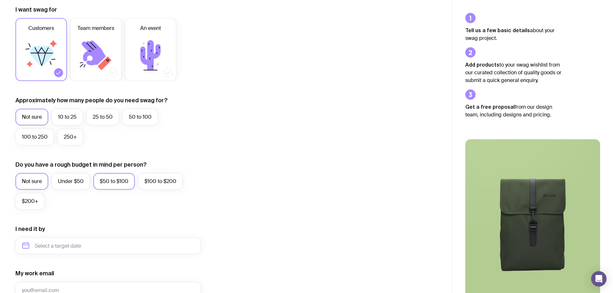 The height and width of the screenshot is (293, 613). Describe the element at coordinates (114, 181) in the screenshot. I see `label: $50 to $100` at that location.